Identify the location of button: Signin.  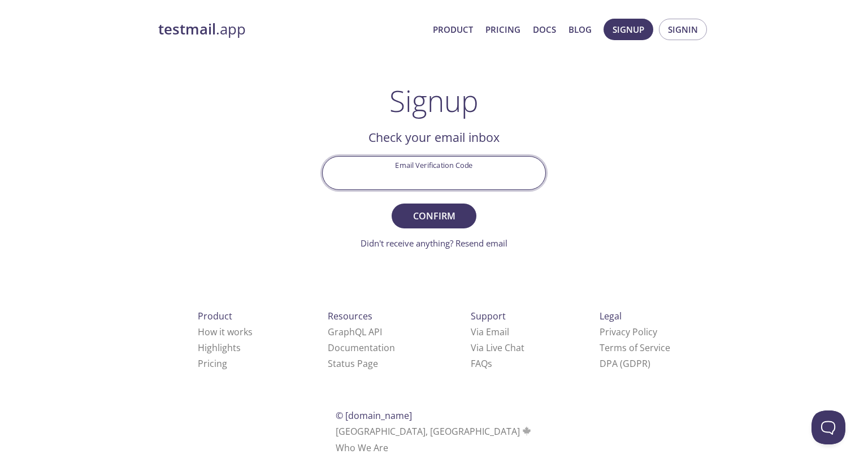
(682, 29).